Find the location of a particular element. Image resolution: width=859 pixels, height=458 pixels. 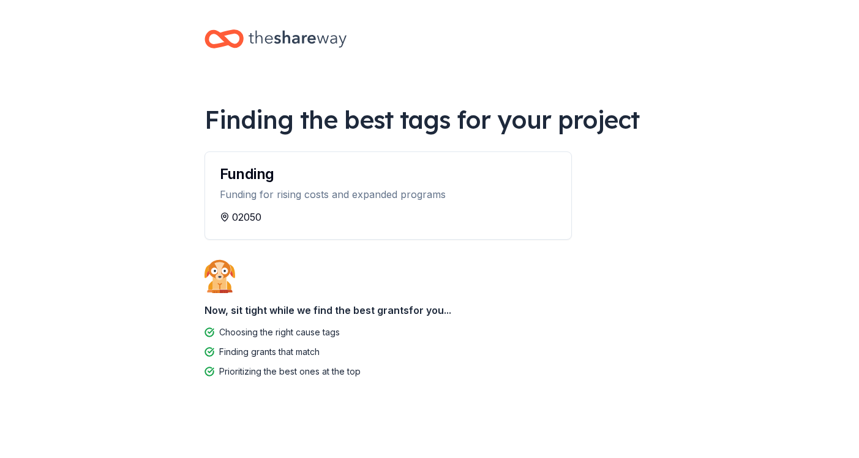

div: Now, sit tight while we find the best grants for you... is located at coordinates (430, 310).